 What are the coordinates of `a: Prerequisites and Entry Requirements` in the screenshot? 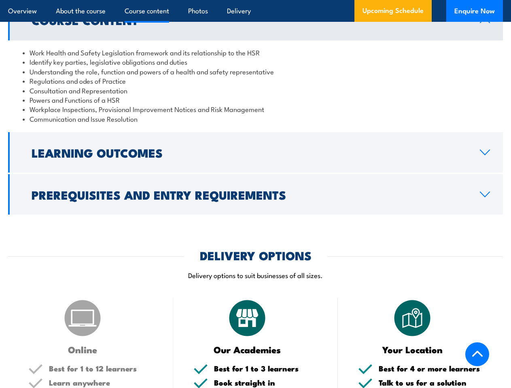 It's located at (255, 195).